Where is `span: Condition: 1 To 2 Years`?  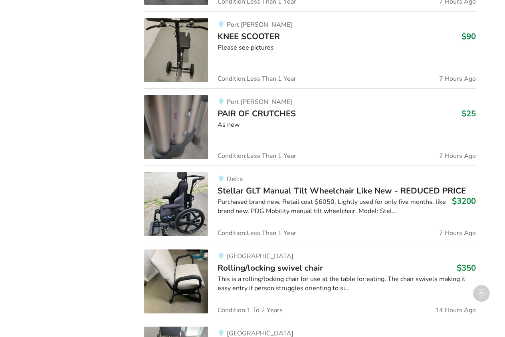
span: Condition: 1 To 2 Years is located at coordinates (250, 310).